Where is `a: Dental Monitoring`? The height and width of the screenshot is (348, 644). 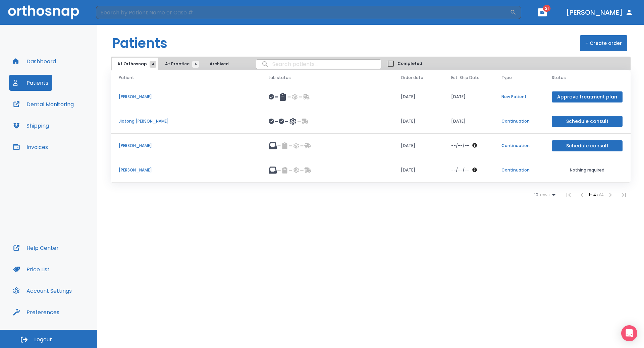
a: Dental Monitoring is located at coordinates (43, 105).